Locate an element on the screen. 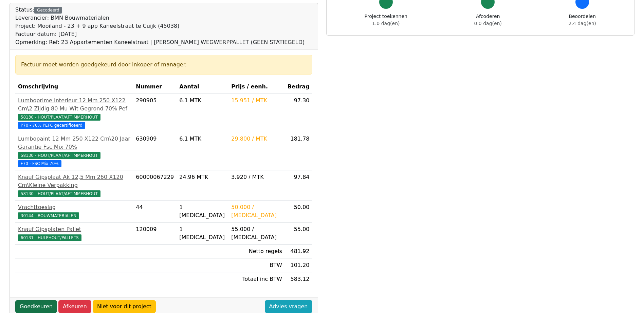 The image size is (644, 313). a: Lumbopaint 12 Mm 250 X122 Cm\20 Jaar Garantie Fsc Mix 70%58130 - HOUT/PLAAT/AFTIMMERHOUT F70 - FS... is located at coordinates (74, 151).